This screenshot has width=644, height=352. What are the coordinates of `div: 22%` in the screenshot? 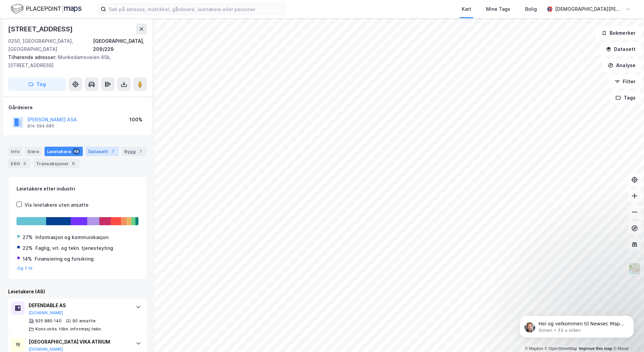 It's located at (28, 248).